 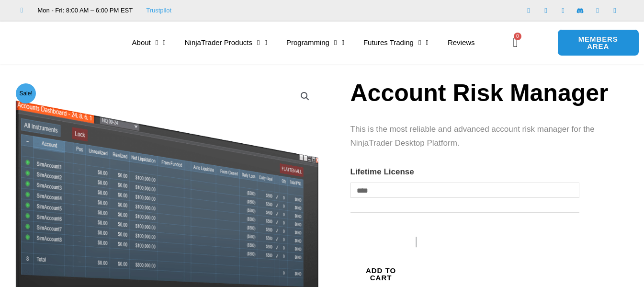 I want to click on label: Lifetime License, so click(x=382, y=171).